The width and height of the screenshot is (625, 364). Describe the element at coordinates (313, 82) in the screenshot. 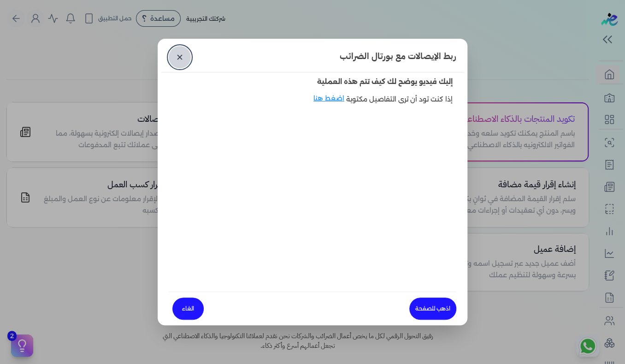

I see `p: إليك فيديو يوضح لك كيف تتم هذه العملية` at that location.